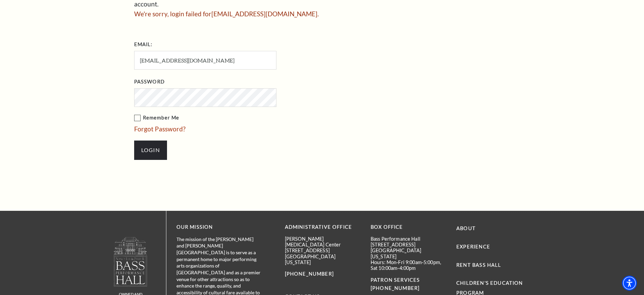 Image resolution: width=644 pixels, height=295 pixels. Describe the element at coordinates (474, 246) in the screenshot. I see `a: Experience` at that location.